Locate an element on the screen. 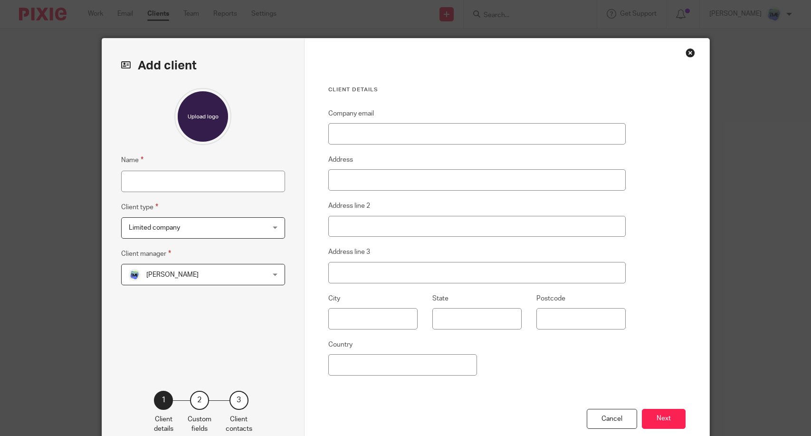 The width and height of the screenshot is (811, 436). div: Cancel is located at coordinates (612, 418).